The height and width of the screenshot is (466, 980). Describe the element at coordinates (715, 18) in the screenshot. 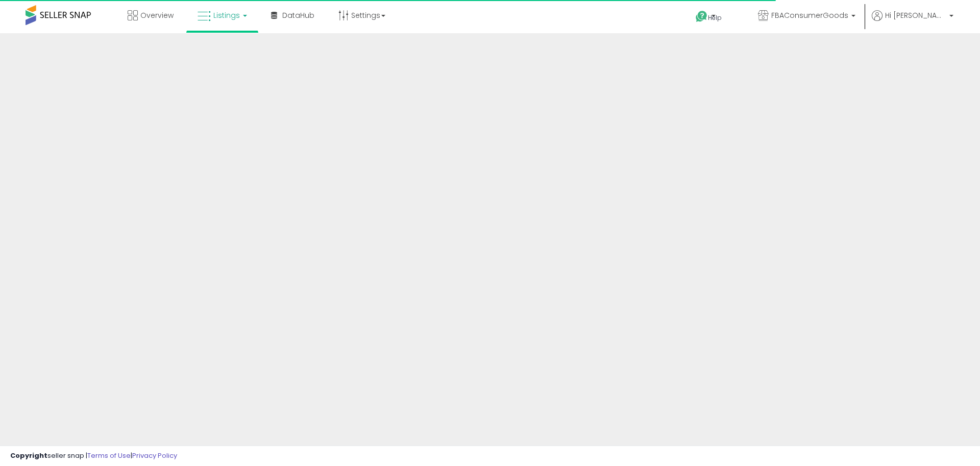

I see `a: Help` at that location.